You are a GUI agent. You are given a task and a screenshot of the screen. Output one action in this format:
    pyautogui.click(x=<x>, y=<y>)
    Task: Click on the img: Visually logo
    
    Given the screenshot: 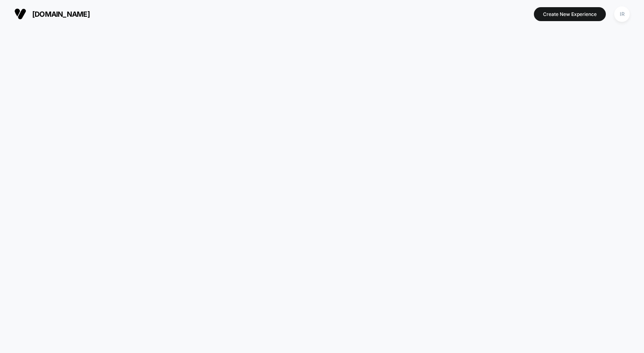 What is the action you would take?
    pyautogui.click(x=20, y=14)
    